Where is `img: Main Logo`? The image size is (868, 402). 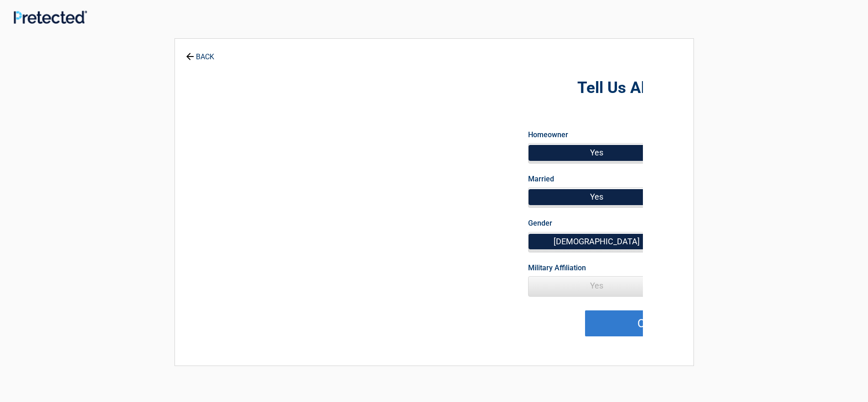 img: Main Logo is located at coordinates (50, 17).